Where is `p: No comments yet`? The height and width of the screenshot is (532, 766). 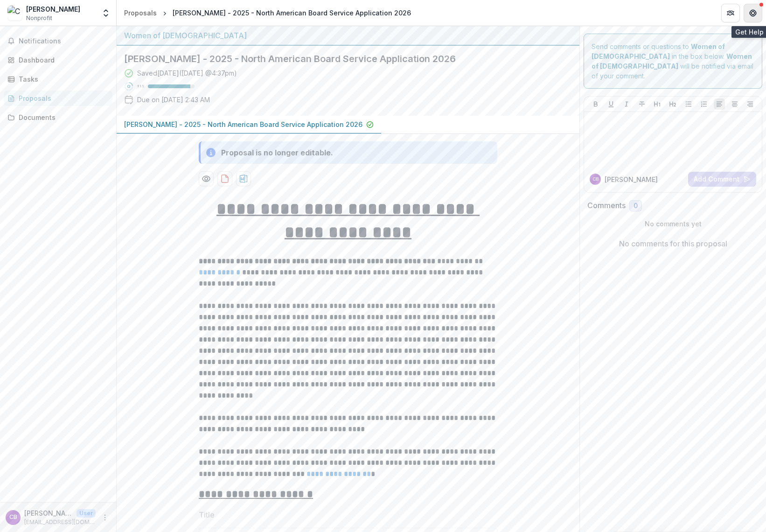 p: No comments yet is located at coordinates (673, 223).